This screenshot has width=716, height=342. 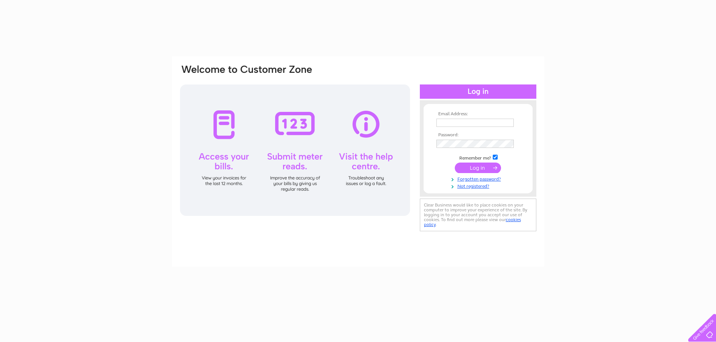 What do you see at coordinates (478, 215) in the screenshot?
I see `div: Clear Business would like to place cookies on your computer to improve your experience of the sit...` at bounding box center [478, 215].